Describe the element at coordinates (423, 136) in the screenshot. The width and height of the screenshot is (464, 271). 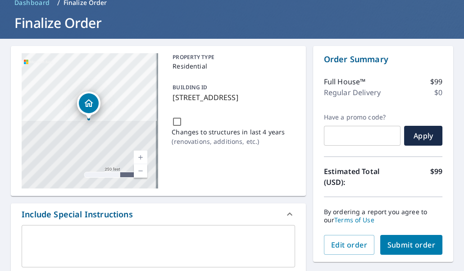
I see `button: Apply` at that location.